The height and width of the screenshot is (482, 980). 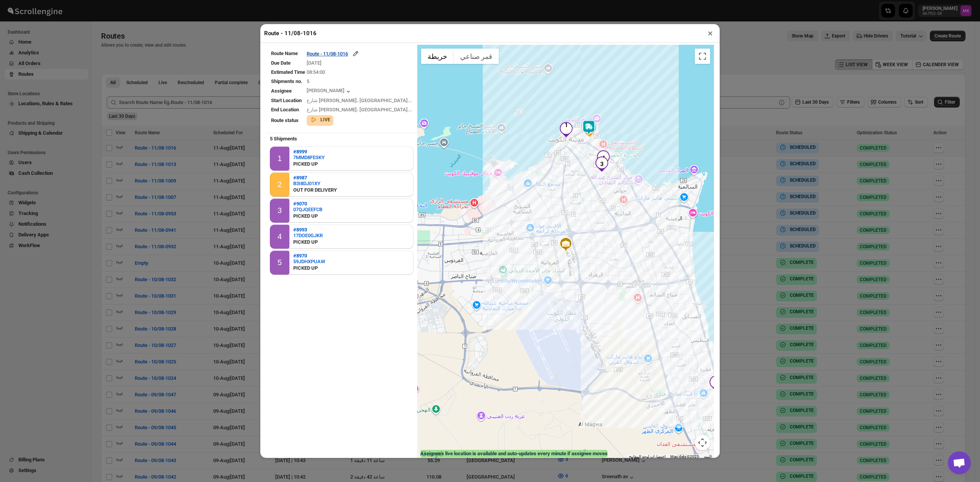 What do you see at coordinates (300, 230) in the screenshot?
I see `b: #8993` at bounding box center [300, 230].